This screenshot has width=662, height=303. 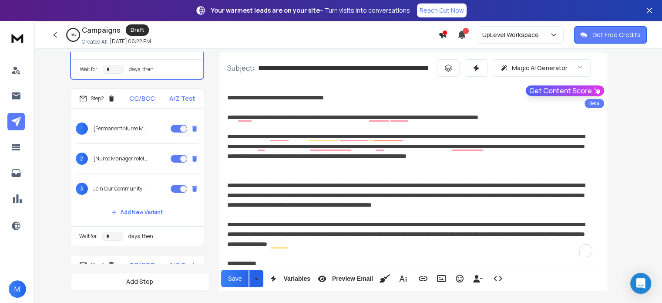 What do you see at coordinates (478, 278) in the screenshot?
I see `button: Insert Unsubscribe Link` at bounding box center [478, 278].